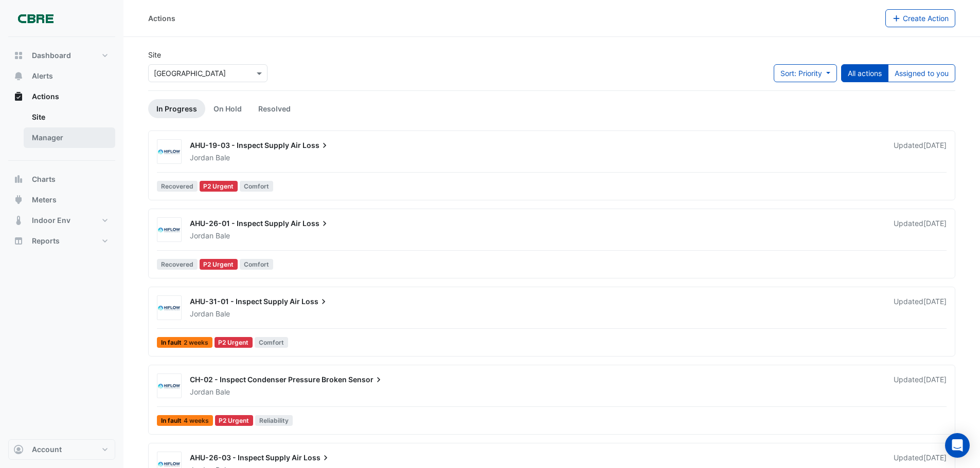 The image size is (980, 468). Describe the element at coordinates (19, 97) in the screenshot. I see `app-icon: Actions` at that location.